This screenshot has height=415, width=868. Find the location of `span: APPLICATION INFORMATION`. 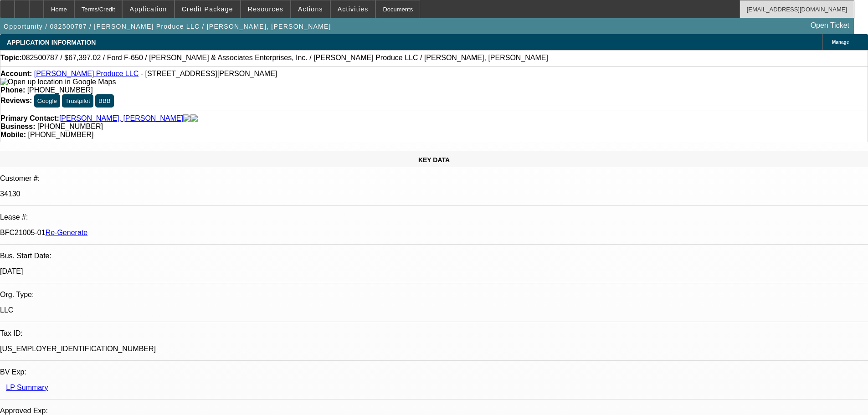

span: APPLICATION INFORMATION is located at coordinates (51, 42).